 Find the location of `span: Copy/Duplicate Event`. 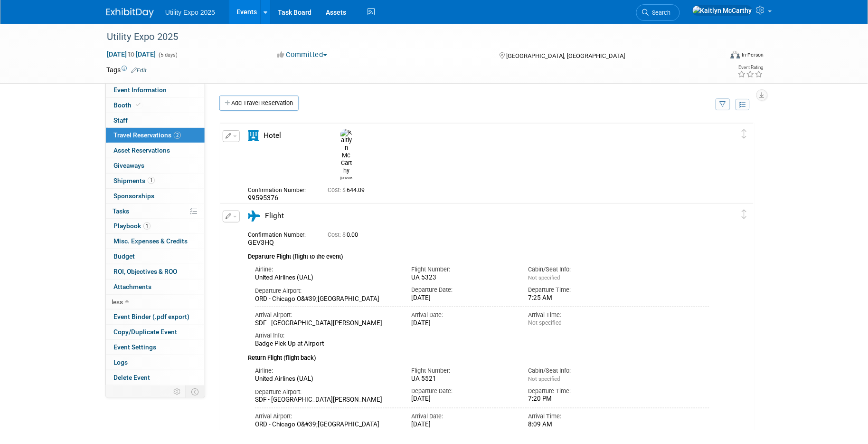

span: Copy/Duplicate Event is located at coordinates (145, 332).